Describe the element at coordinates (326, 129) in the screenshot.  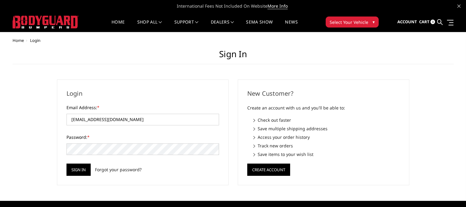
I see `li: Save multiple shipping addresses` at that location.